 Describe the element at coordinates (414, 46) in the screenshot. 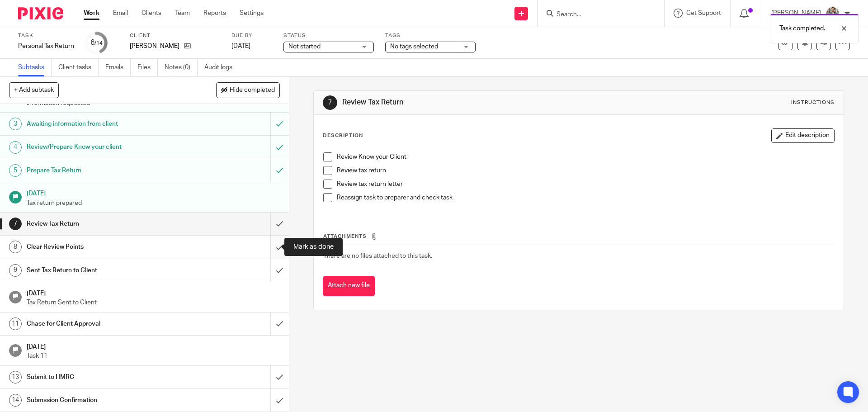

I see `span: No tags selected` at that location.